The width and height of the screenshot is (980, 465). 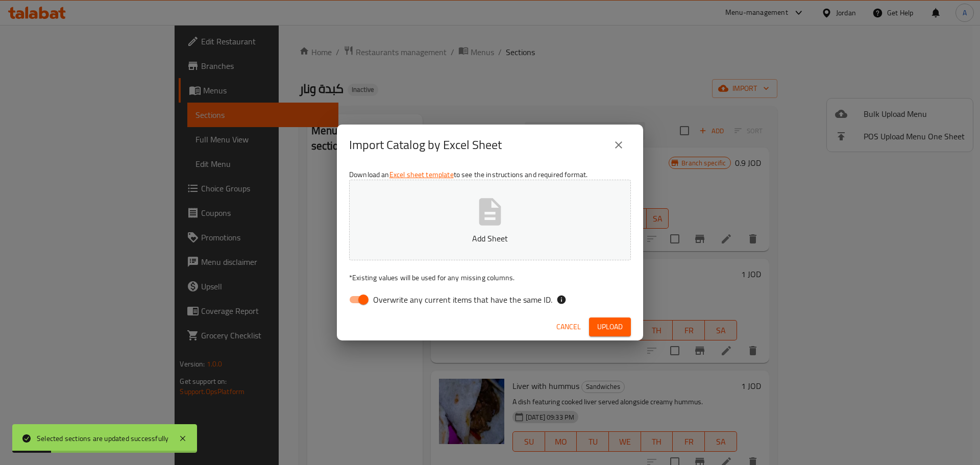 I want to click on button: Add Sheet, so click(x=490, y=220).